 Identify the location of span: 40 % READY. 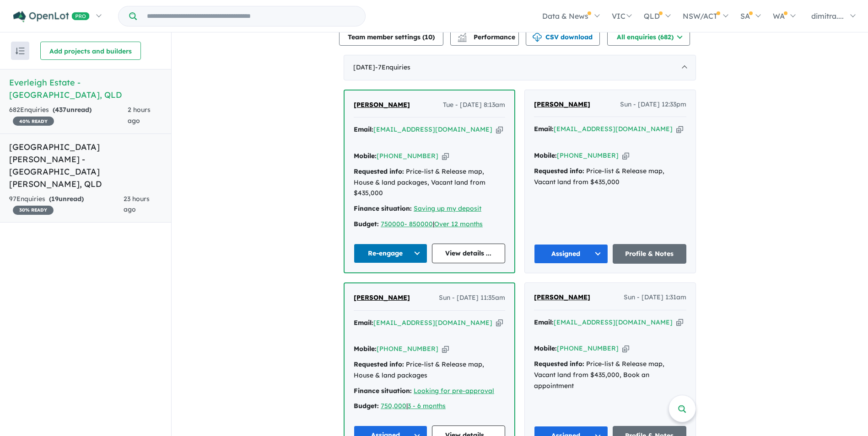
(34, 121).